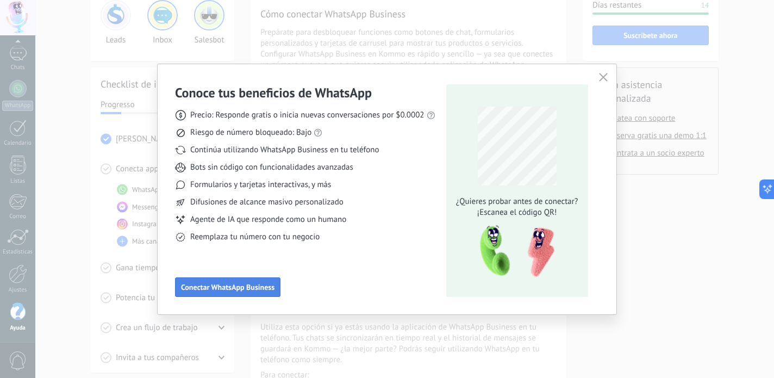 Image resolution: width=774 pixels, height=378 pixels. I want to click on img: qr-pic-1x.png, so click(513, 251).